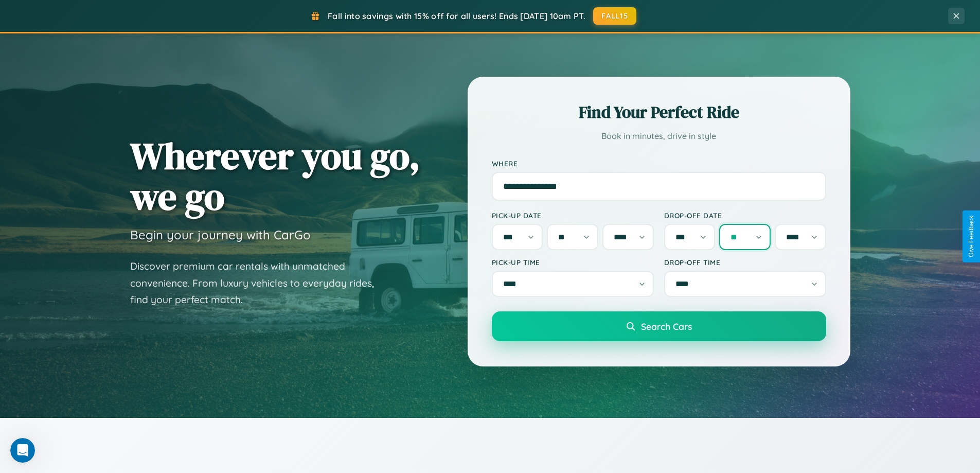  Describe the element at coordinates (615, 16) in the screenshot. I see `button: FALL15` at that location.